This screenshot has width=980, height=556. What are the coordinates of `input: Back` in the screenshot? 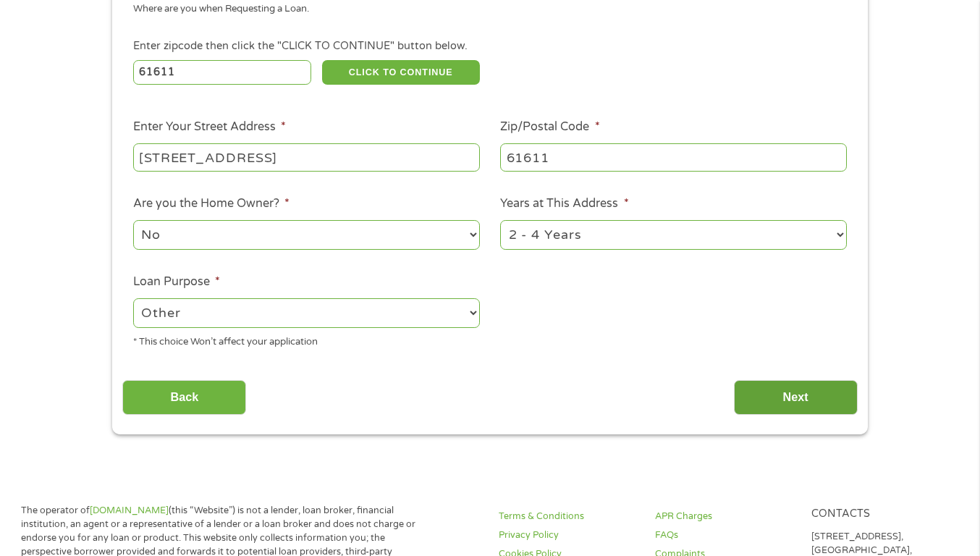 It's located at (184, 397).